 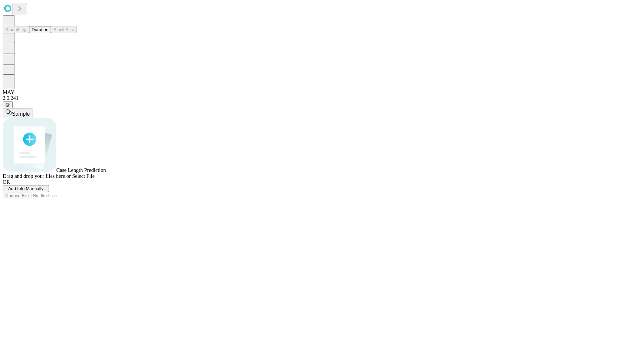 What do you see at coordinates (26, 188) in the screenshot?
I see `button: Add Info Manually` at bounding box center [26, 188].